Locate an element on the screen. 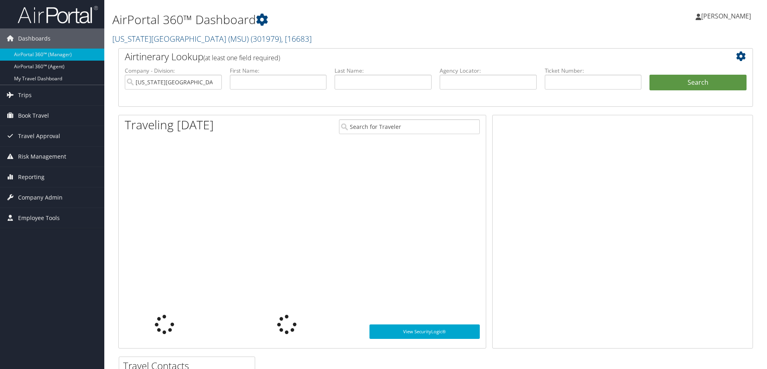  label: Ticket Number: is located at coordinates (594, 71).